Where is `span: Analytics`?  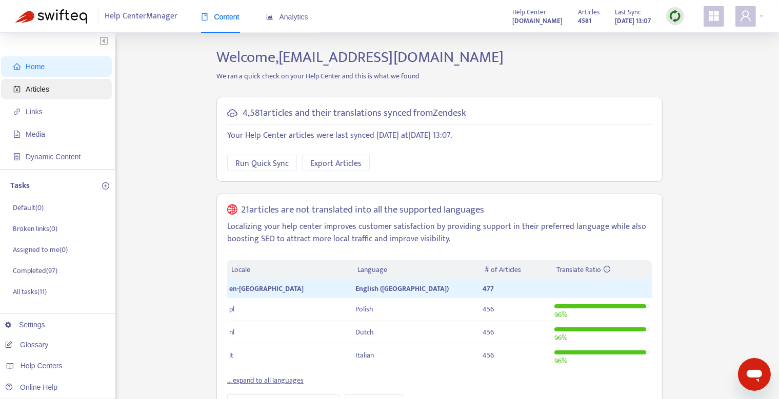
span: Analytics is located at coordinates (287, 17).